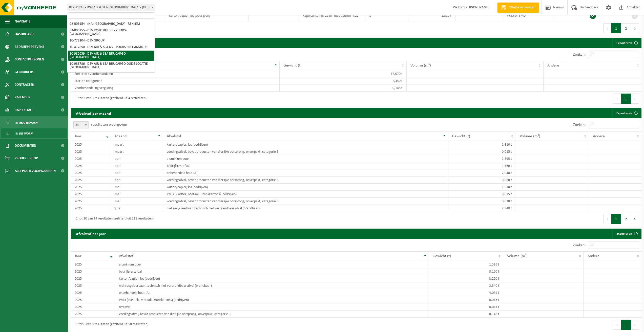 The width and height of the screenshot is (644, 332). I want to click on td: 3,160 t, so click(482, 166).